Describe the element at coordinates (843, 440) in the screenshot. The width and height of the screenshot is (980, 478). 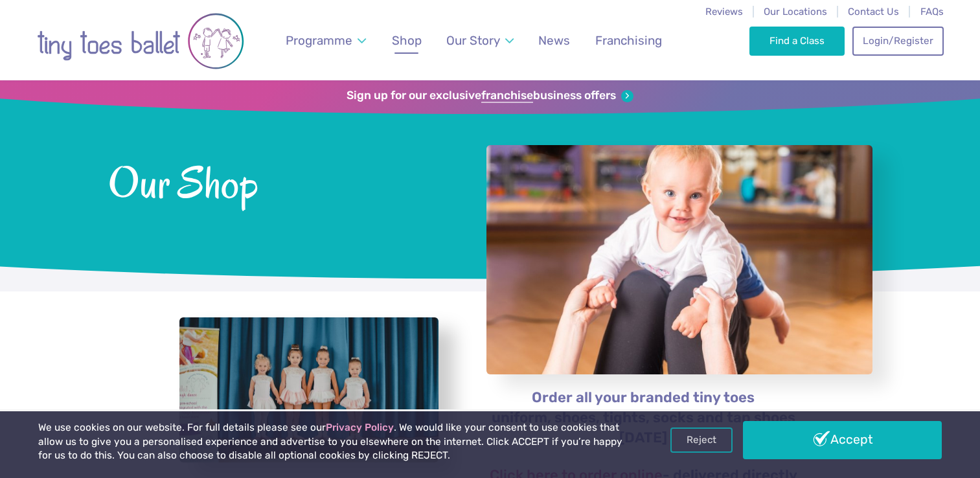
I see `a: Accept` at that location.